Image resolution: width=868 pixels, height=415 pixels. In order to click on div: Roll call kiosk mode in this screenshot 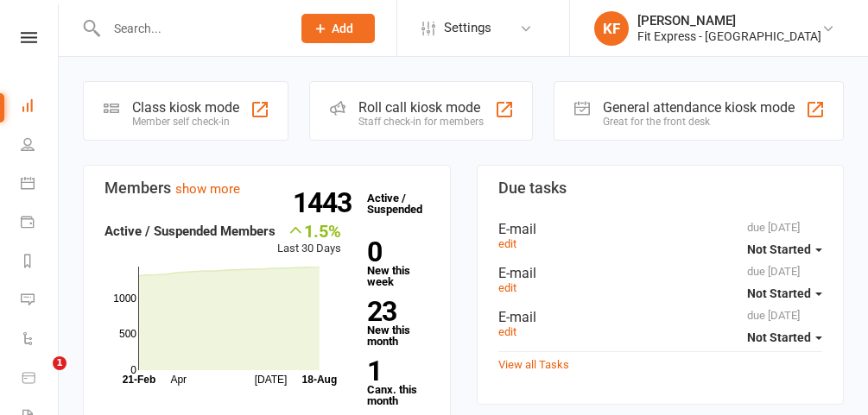, I will do `click(421, 107)`.